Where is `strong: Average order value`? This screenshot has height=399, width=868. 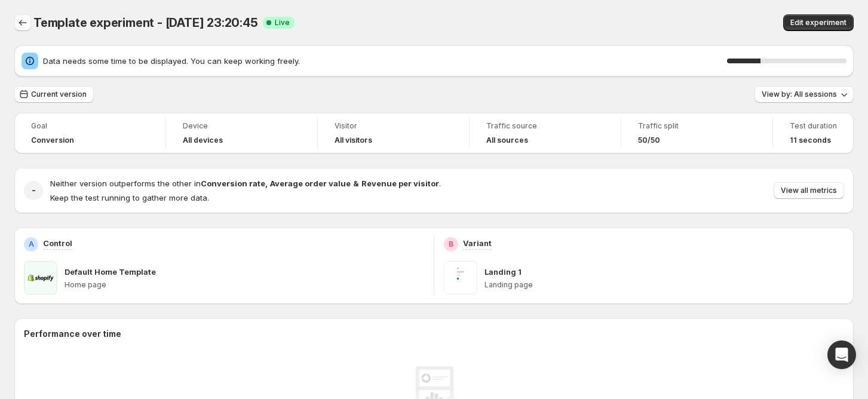
strong: Average order value is located at coordinates (310, 183).